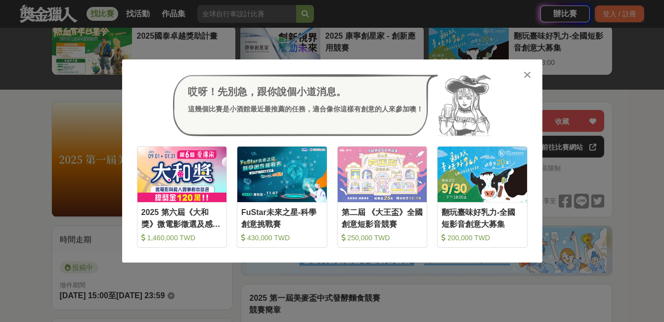  What do you see at coordinates (282, 237) in the screenshot?
I see `div: 430,000 TWD` at bounding box center [282, 237].